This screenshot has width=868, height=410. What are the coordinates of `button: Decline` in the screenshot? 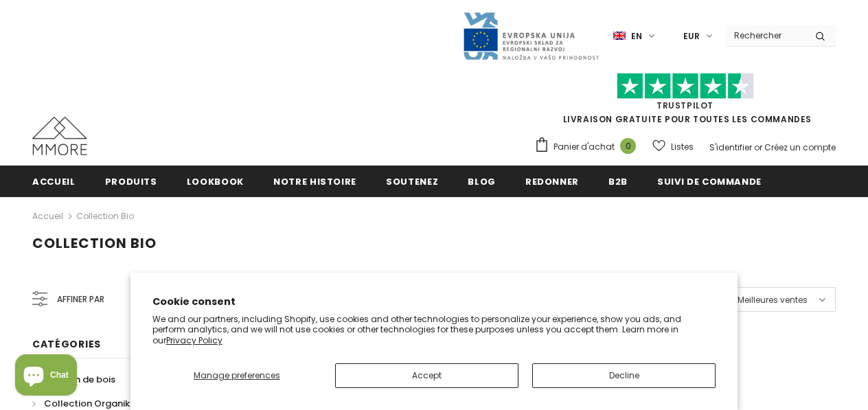 It's located at (623, 375).